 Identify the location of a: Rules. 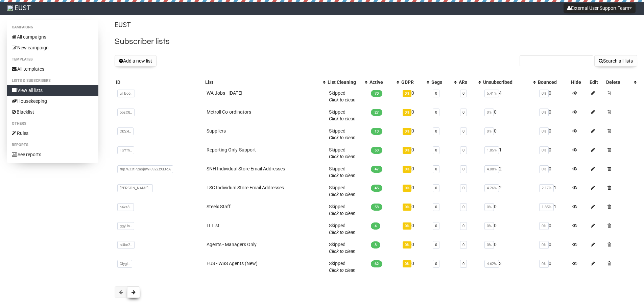
(53, 133).